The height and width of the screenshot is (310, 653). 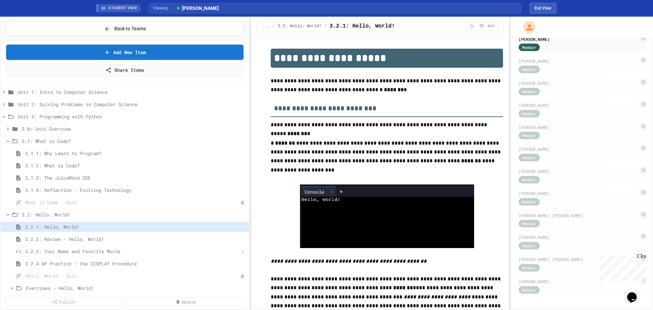 What do you see at coordinates (134, 141) in the screenshot?
I see `span: 3.1: What is Code?` at bounding box center [134, 141].